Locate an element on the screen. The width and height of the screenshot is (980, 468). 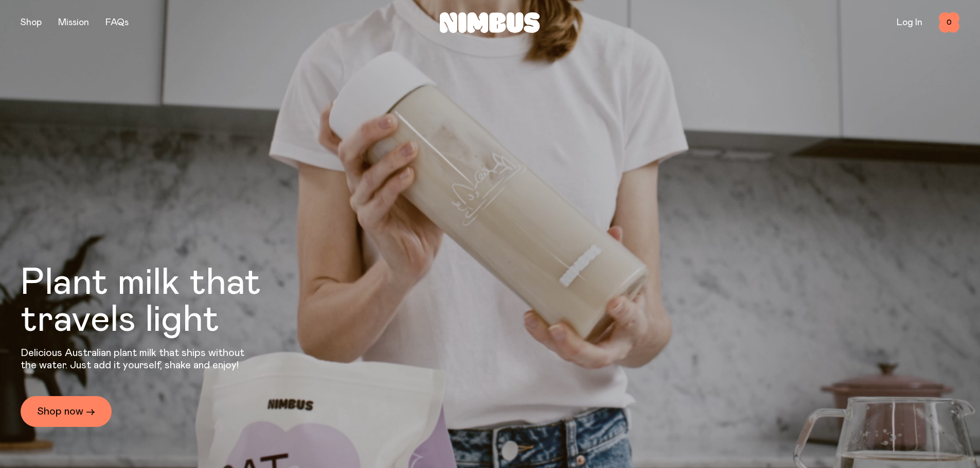
a: Mission is located at coordinates (74, 23).